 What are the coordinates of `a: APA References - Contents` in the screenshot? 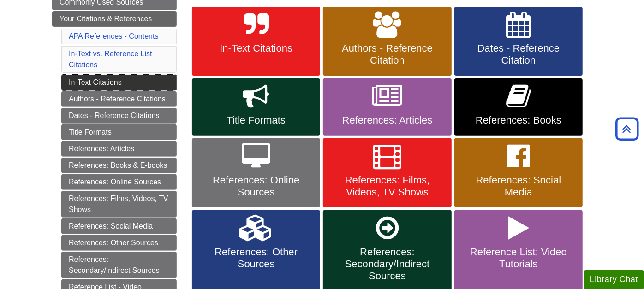 It's located at (113, 36).